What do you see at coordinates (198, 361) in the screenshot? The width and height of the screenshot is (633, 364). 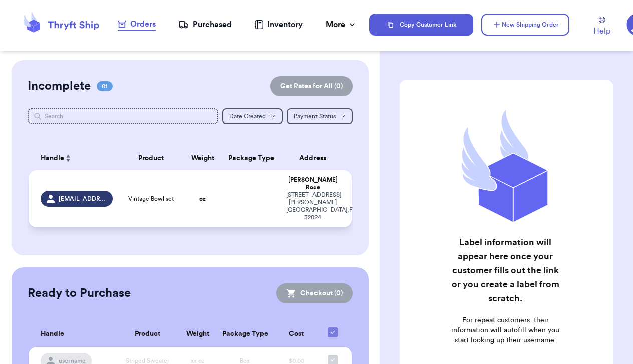 I see `span: xx oz` at bounding box center [198, 361].